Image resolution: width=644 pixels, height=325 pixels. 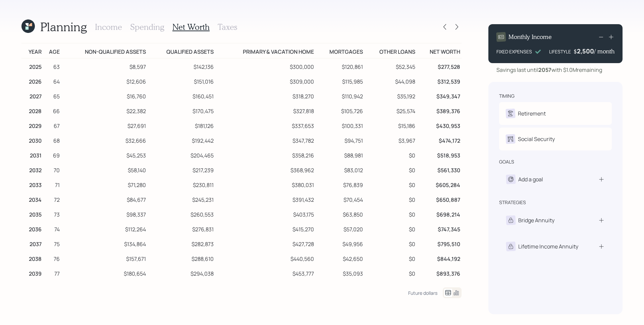 I want to click on td: $120,861, so click(x=340, y=66).